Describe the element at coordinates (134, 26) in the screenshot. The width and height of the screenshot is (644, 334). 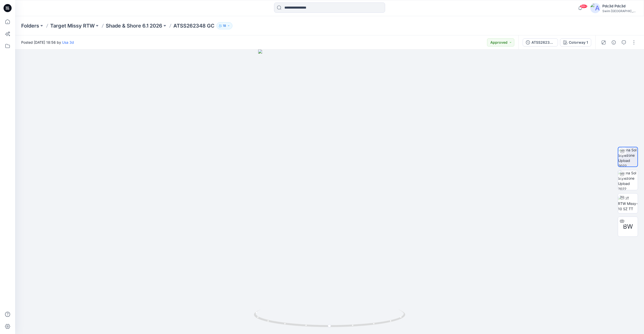
I see `p: Shade & Shore 6.1 2026` at that location.